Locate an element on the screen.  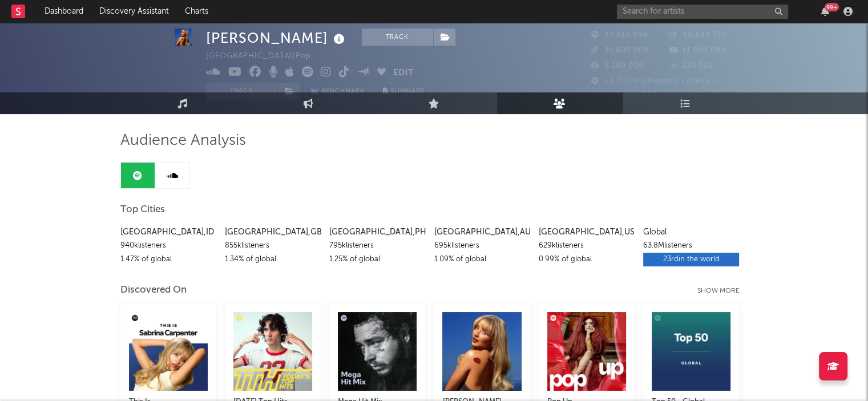
span: Benchmark is located at coordinates (343, 92).